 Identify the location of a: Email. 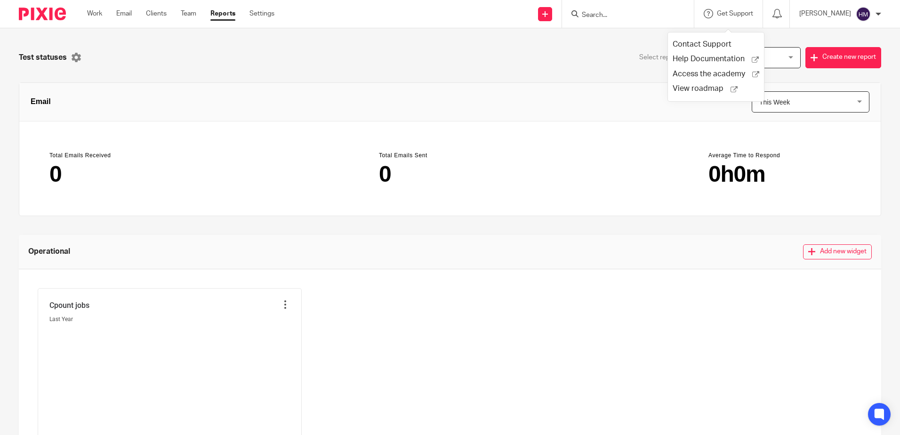
(124, 14).